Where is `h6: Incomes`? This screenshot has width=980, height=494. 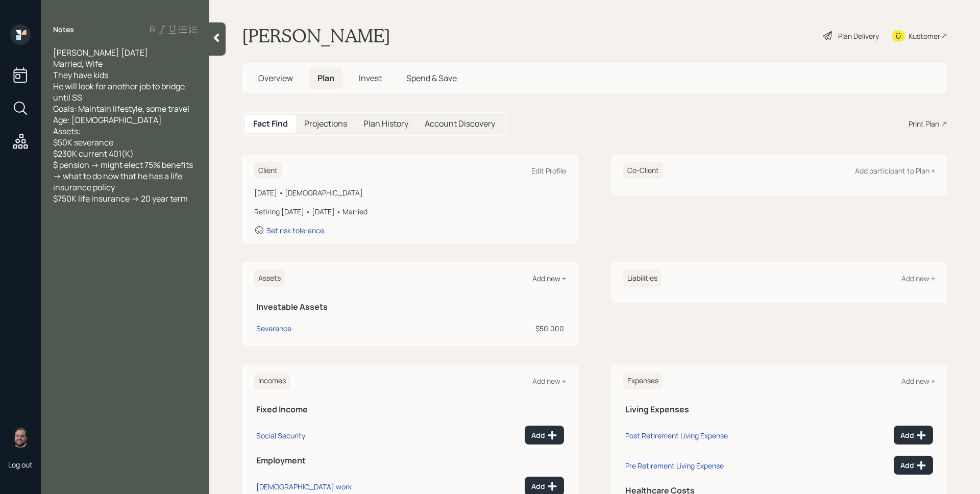
h6: Incomes is located at coordinates (272, 381).